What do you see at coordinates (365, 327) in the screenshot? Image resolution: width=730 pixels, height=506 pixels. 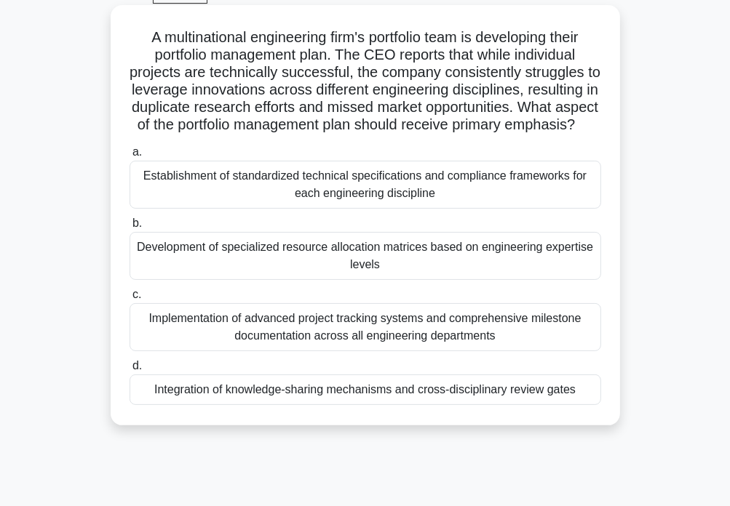 I see `div: Implementation of advanced project tracking systems and comprehensive milestone documentation acr...` at bounding box center [365, 327].